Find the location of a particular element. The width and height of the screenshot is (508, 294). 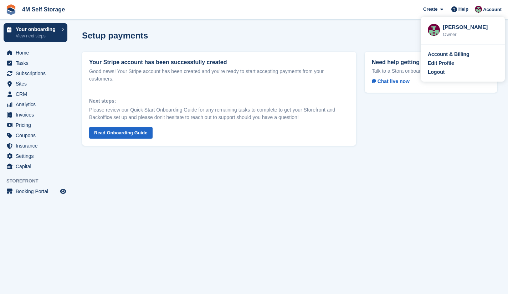

a: Edit Profile is located at coordinates (463, 63).